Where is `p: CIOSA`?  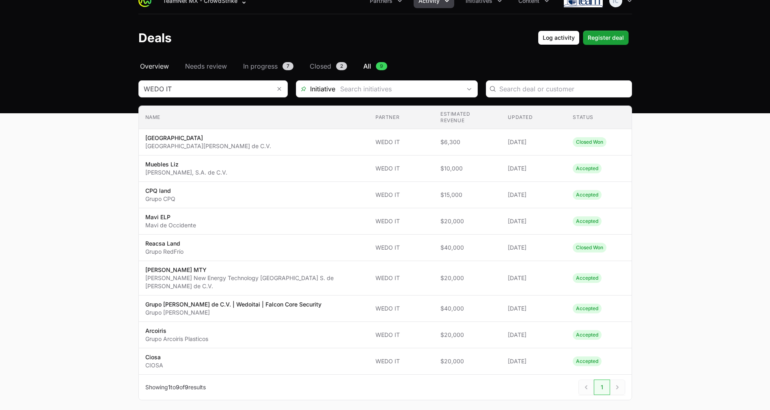 p: CIOSA is located at coordinates (154, 365).